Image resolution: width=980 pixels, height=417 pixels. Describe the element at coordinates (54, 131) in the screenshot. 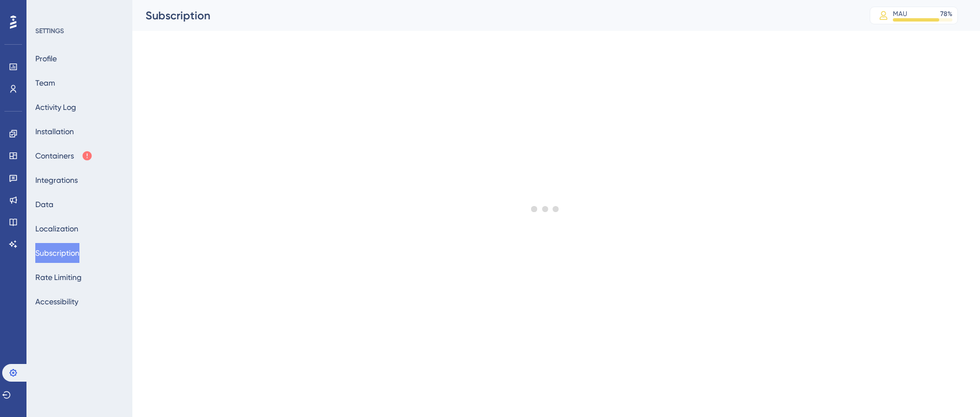

I see `button: Installation` at that location.